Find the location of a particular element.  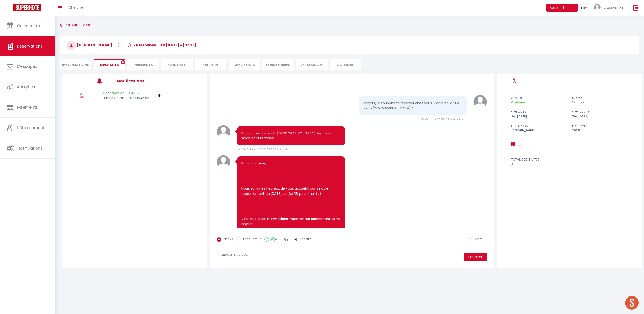

button: Envoyer is located at coordinates (475, 257).